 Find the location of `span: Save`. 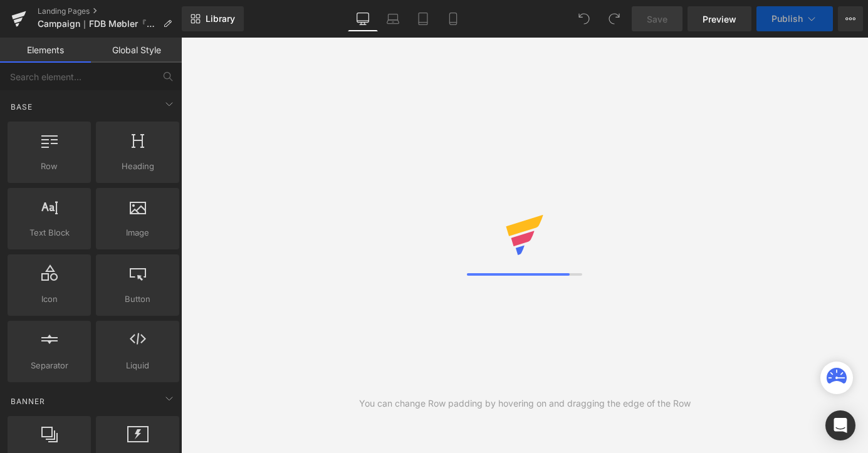

span: Save is located at coordinates (657, 19).